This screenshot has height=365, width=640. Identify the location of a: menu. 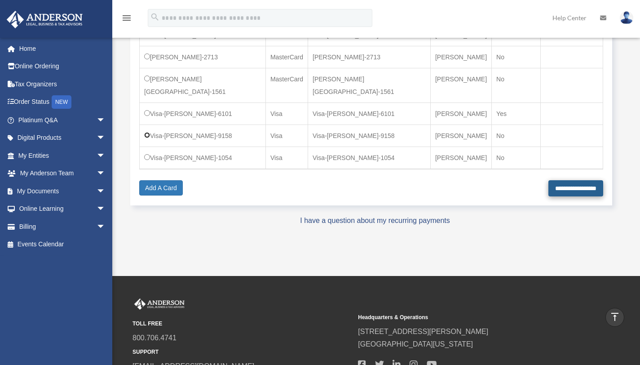
(127, 19).